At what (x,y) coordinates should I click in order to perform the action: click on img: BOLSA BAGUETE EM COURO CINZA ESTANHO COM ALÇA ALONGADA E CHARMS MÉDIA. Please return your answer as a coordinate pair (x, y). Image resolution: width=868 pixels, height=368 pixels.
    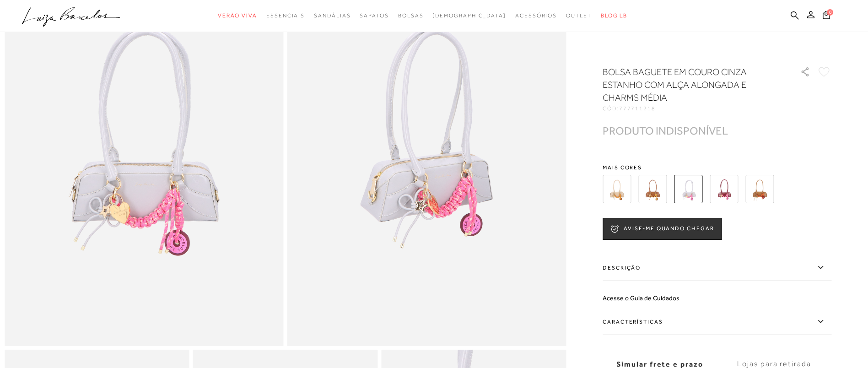
    Looking at the image, I should click on (688, 189).